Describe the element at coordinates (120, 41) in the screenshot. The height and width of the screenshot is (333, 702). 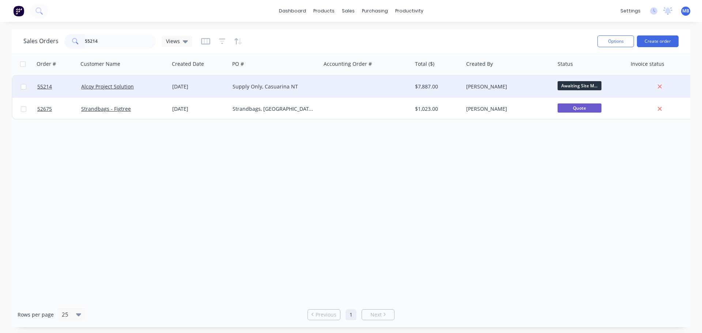
I see `input: Search...` at that location.